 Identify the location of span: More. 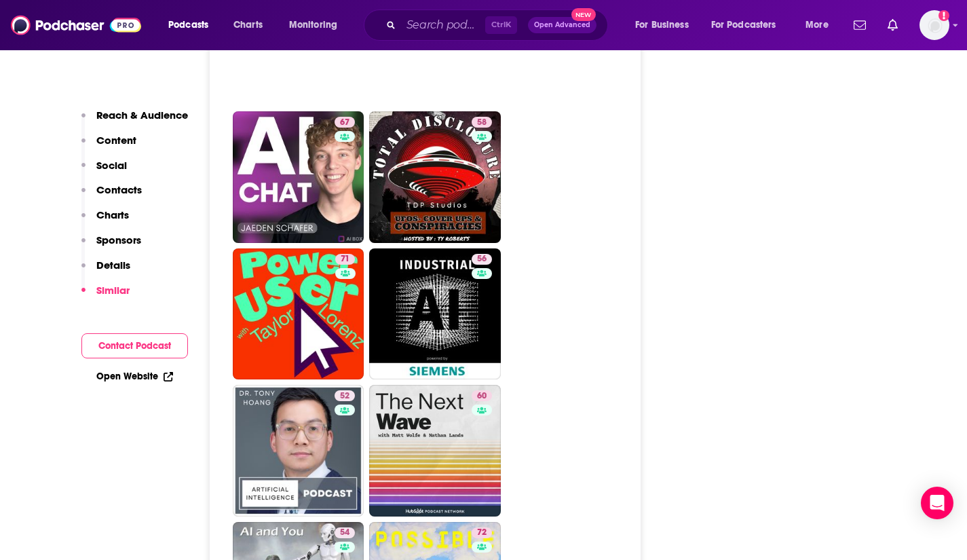
(817, 25).